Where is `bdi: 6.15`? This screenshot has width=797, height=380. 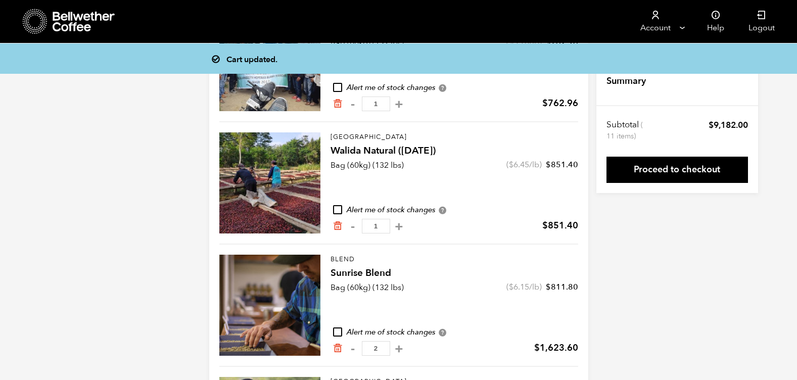
bdi: 6.15 is located at coordinates (519, 287).